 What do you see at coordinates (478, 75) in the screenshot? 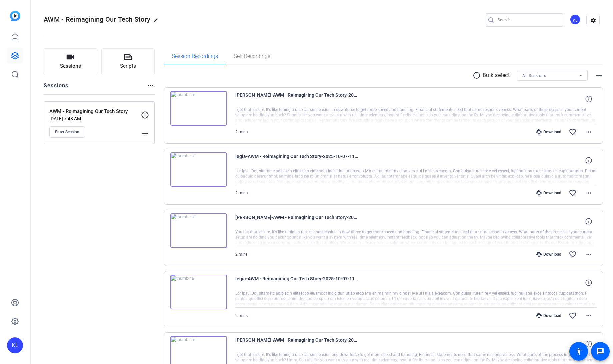
I see `mat-icon: radio_button_unchecked` at bounding box center [478, 75].